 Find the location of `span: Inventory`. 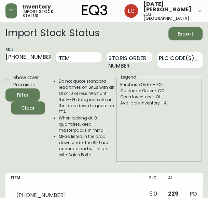

span: Inventory is located at coordinates (37, 7).